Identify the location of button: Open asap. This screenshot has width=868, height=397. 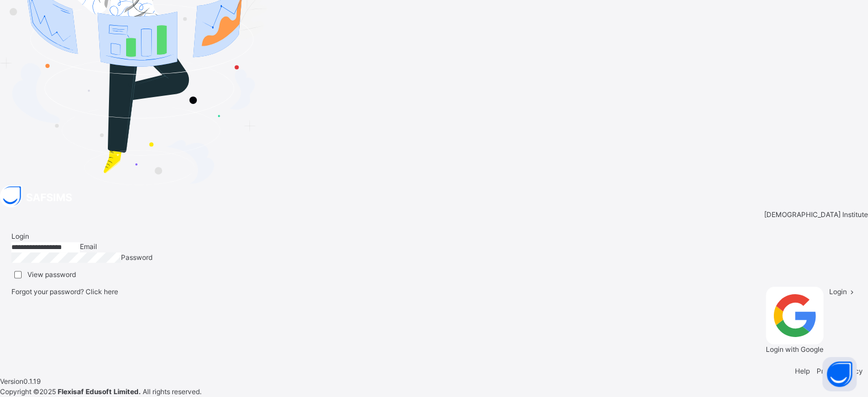
(839, 374).